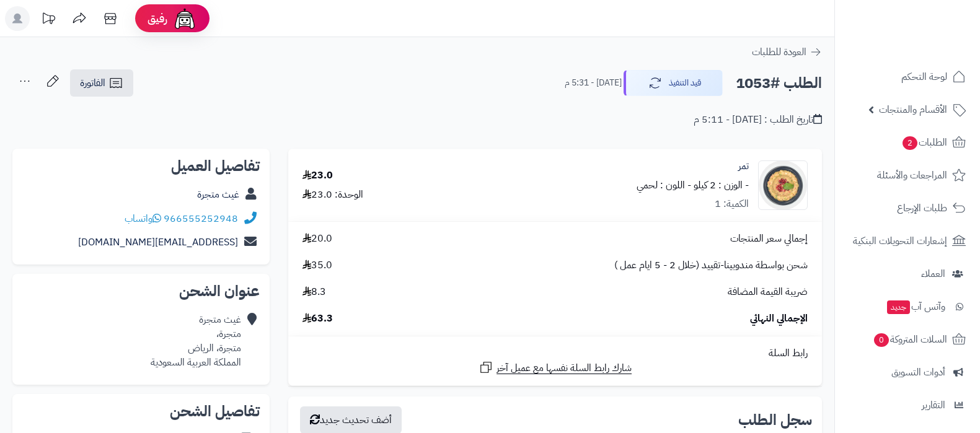 Image resolution: width=980 pixels, height=433 pixels. I want to click on span: الإجمالي النهائي, so click(779, 318).